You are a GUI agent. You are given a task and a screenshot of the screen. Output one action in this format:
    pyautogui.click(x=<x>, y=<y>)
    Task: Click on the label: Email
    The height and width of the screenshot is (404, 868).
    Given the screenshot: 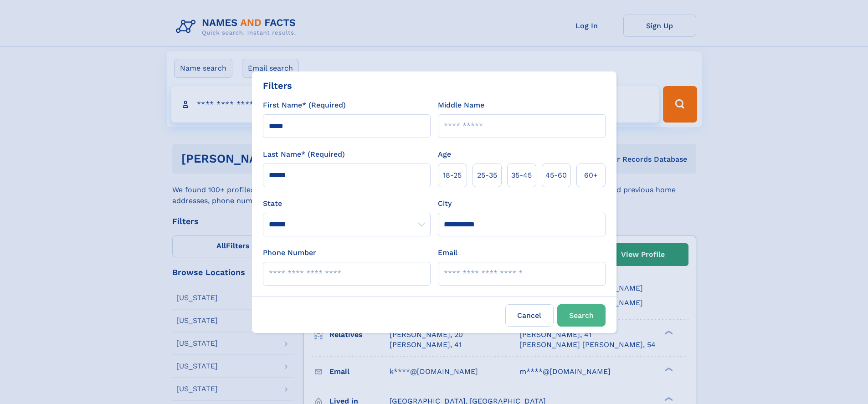 What is the action you would take?
    pyautogui.click(x=447, y=253)
    